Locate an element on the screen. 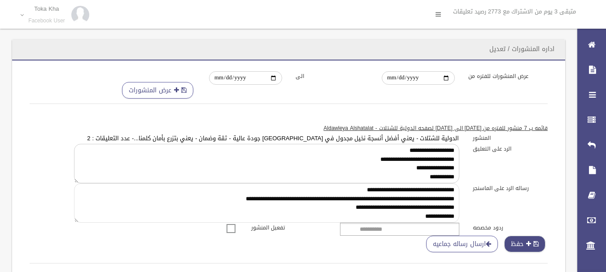 The height and width of the screenshot is (272, 606). a: ارسال رساله جماعيه is located at coordinates (462, 244).